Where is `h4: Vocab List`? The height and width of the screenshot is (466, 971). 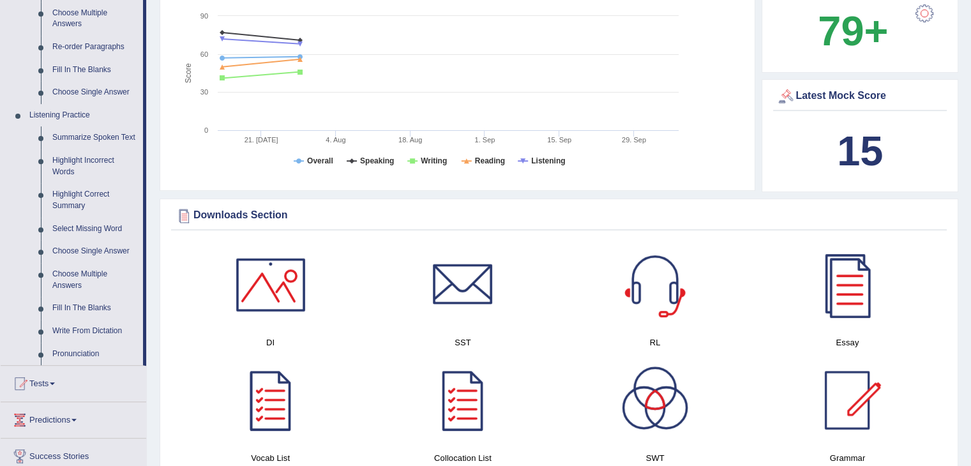 h4: Vocab List is located at coordinates (270, 458).